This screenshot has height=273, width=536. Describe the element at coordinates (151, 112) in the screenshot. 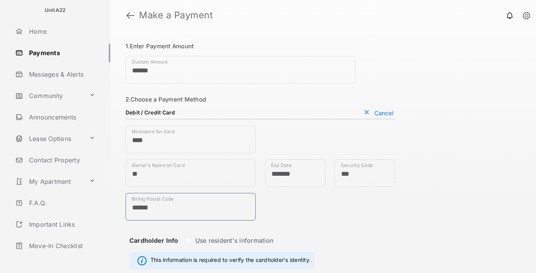

I see `h4: Debit / Credit Card` at that location.